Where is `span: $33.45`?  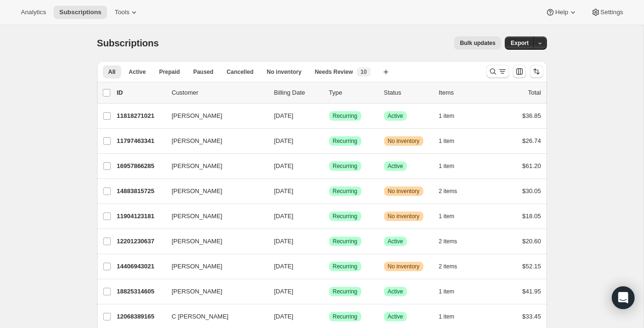 span: $33.45 is located at coordinates (532, 316).